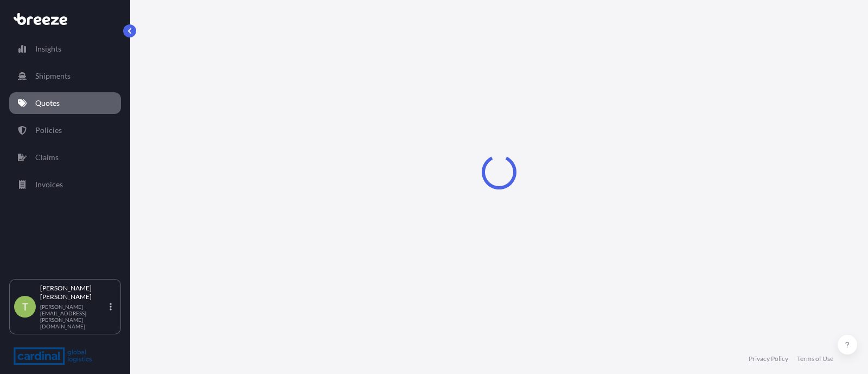  Describe the element at coordinates (65, 158) in the screenshot. I see `a: Claims` at that location.